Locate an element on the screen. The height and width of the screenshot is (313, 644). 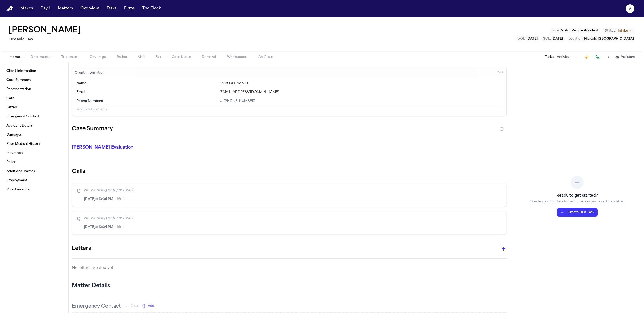
a: Prior Lawsuits is located at coordinates (34, 190).